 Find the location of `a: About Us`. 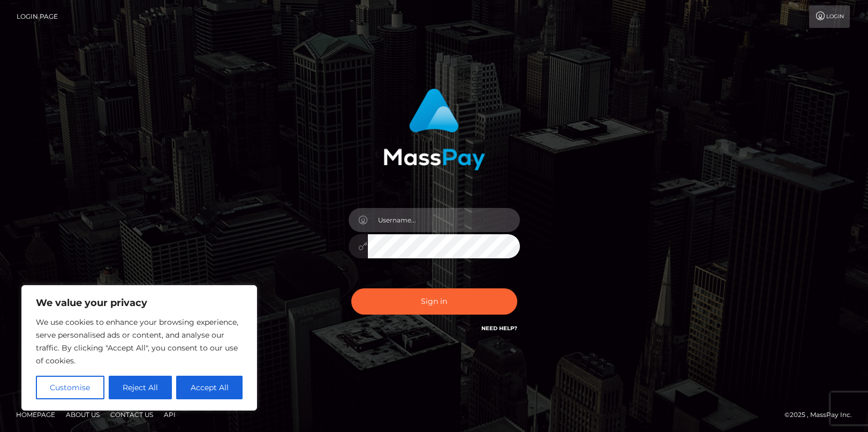

a: About Us is located at coordinates (82, 414).